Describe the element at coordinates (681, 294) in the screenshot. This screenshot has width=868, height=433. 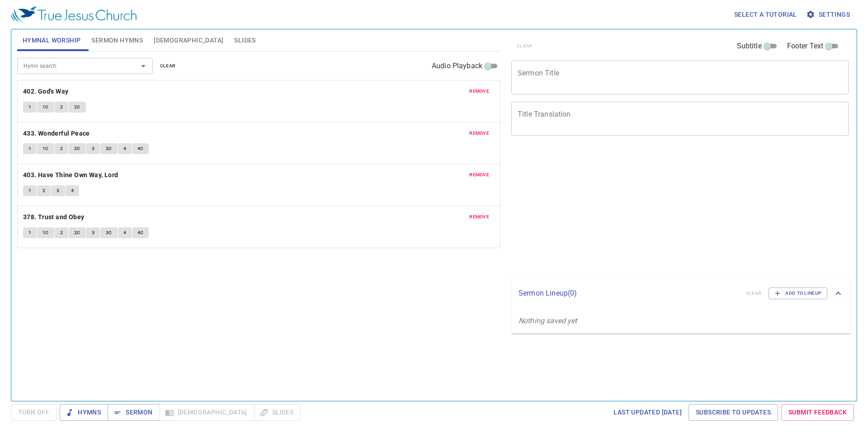
I see `div: Sermon Lineup(0)clearAdd to Lineup` at that location.